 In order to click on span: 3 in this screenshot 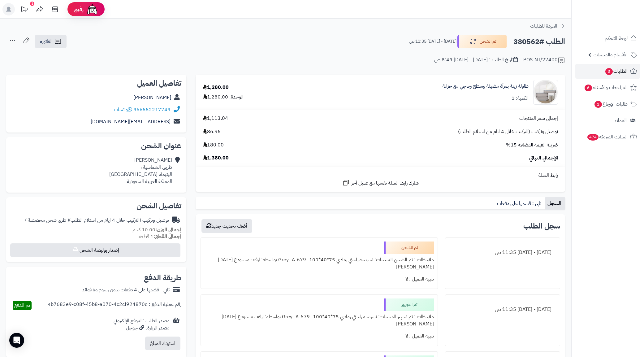, I will do `click(609, 72)`.